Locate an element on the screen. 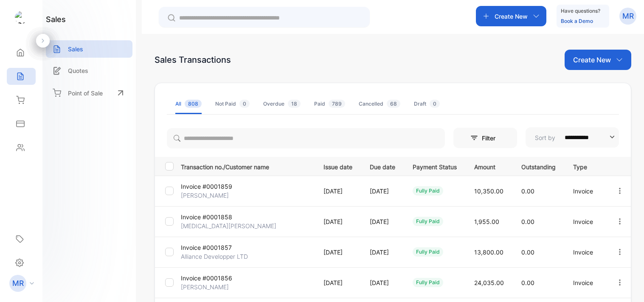  span: 13,800.00 is located at coordinates (489, 253).